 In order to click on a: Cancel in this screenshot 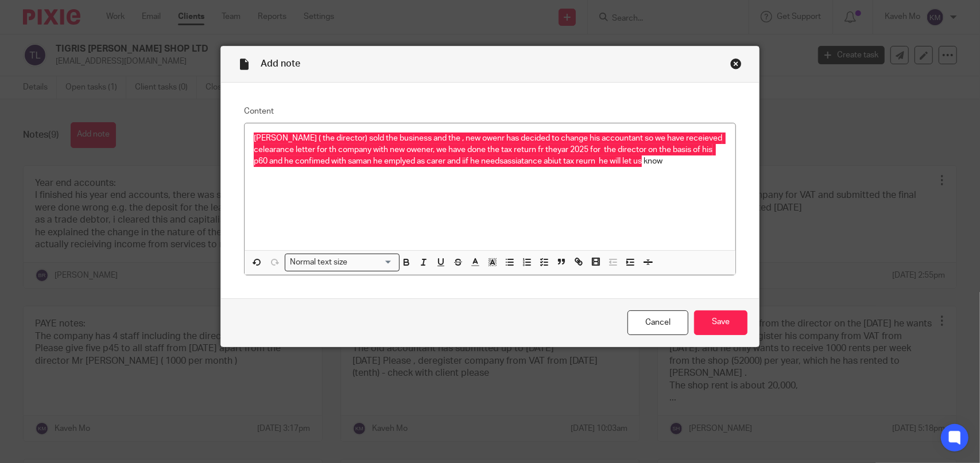, I will do `click(658, 323)`.